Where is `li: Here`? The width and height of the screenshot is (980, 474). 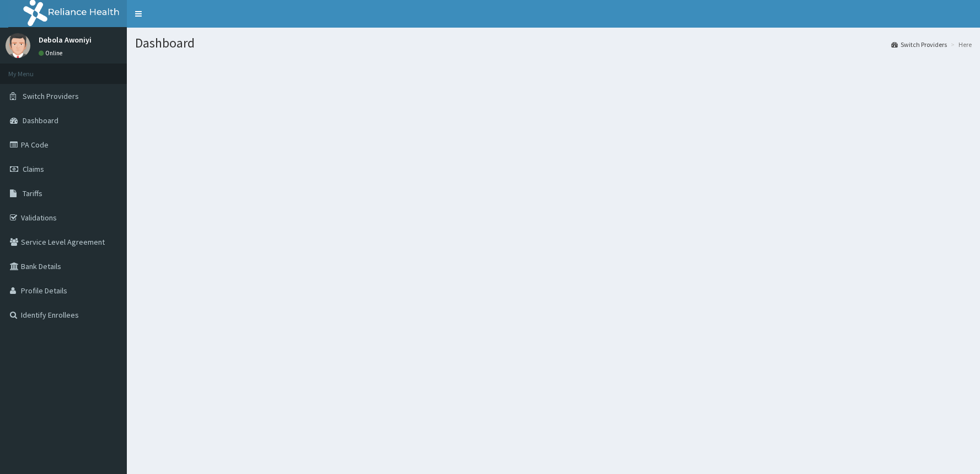 li: Here is located at coordinates (960, 45).